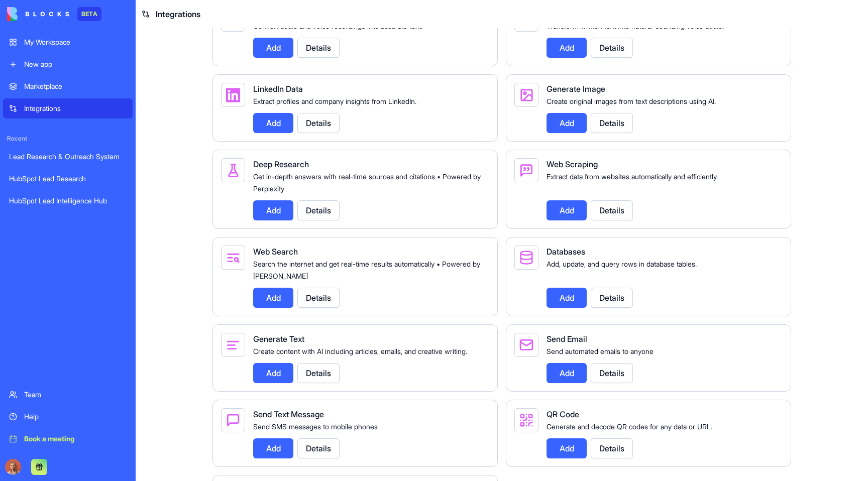  Describe the element at coordinates (576, 89) in the screenshot. I see `span: Generate Image` at that location.